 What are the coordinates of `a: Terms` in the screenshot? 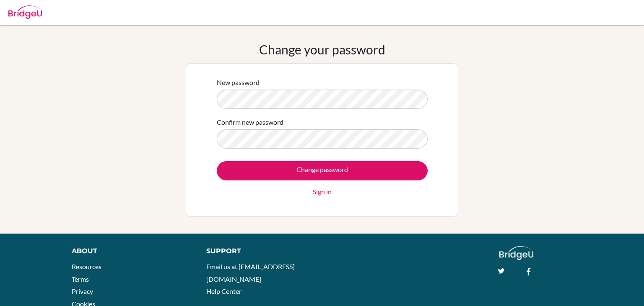 It's located at (80, 279).